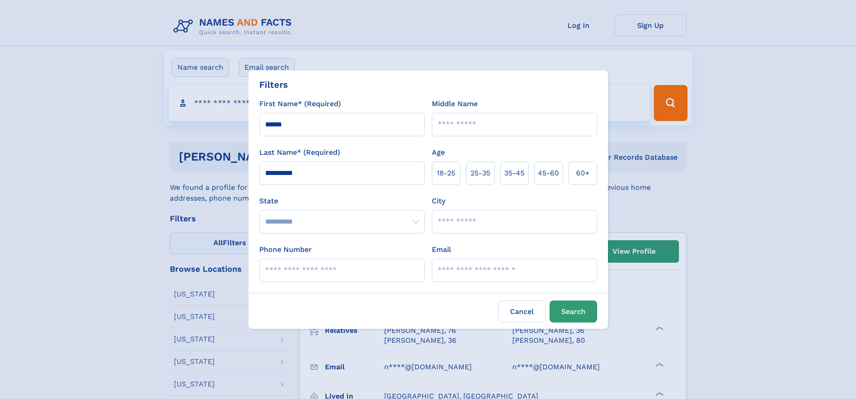  I want to click on label: Phone Number, so click(285, 249).